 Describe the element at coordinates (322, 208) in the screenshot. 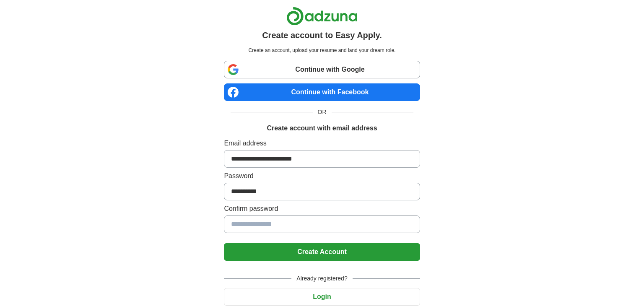

I see `label: Confirm password` at that location.